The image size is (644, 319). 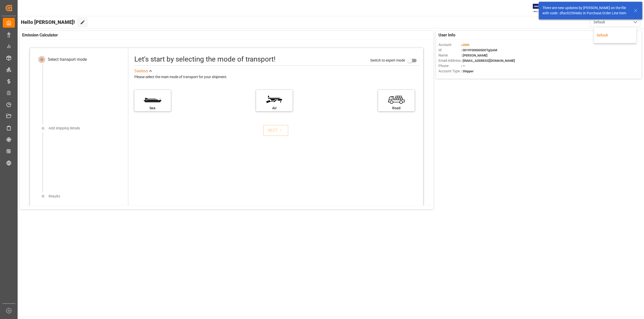 What do you see at coordinates (274, 108) in the screenshot?
I see `div: Air` at bounding box center [274, 108].